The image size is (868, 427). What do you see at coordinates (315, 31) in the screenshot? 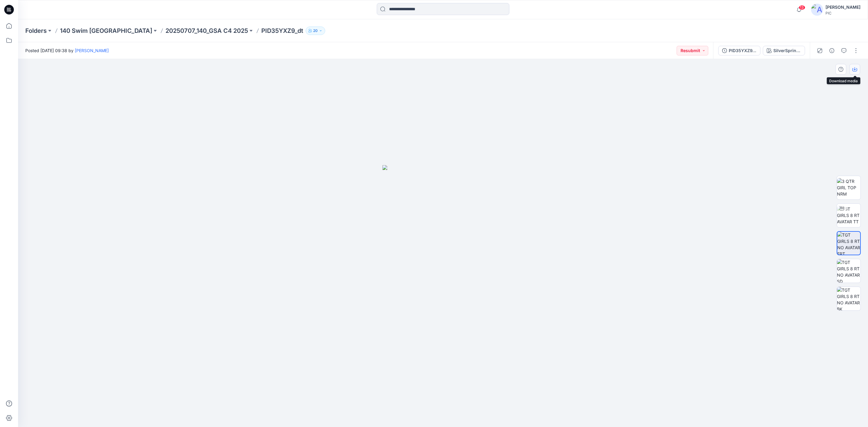
I see `p: 20` at bounding box center [315, 31].